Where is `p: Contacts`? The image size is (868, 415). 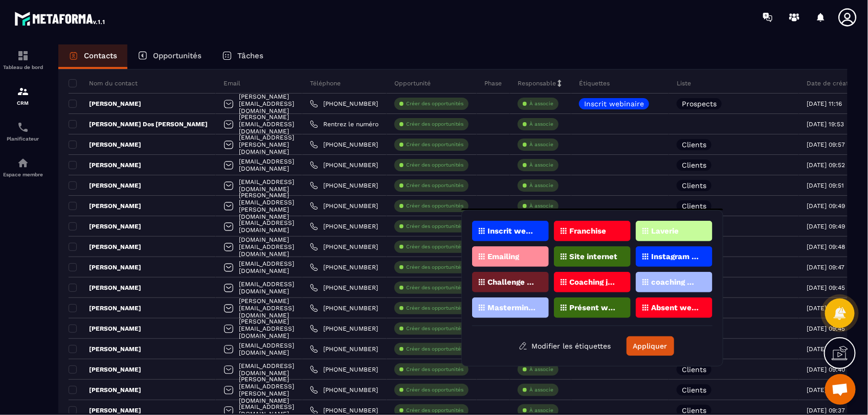 p: Contacts is located at coordinates (100, 56).